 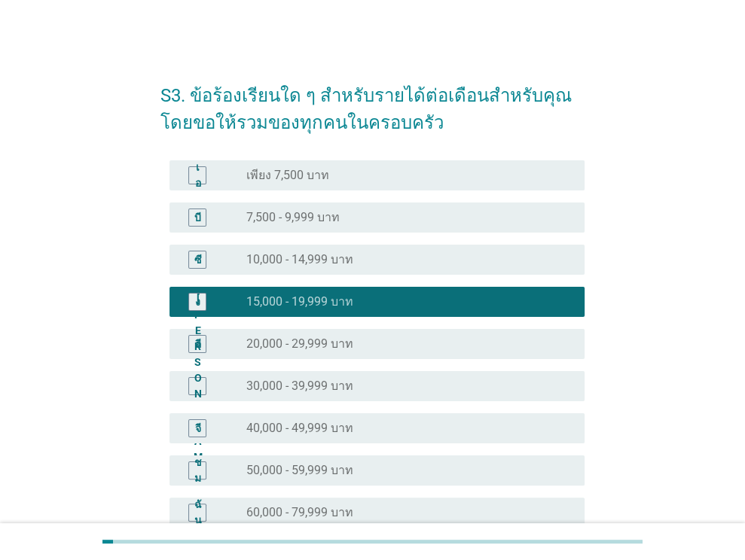 What do you see at coordinates (300, 385) in the screenshot?
I see `font: 30,000 - 39,999 บาท` at bounding box center [300, 385].